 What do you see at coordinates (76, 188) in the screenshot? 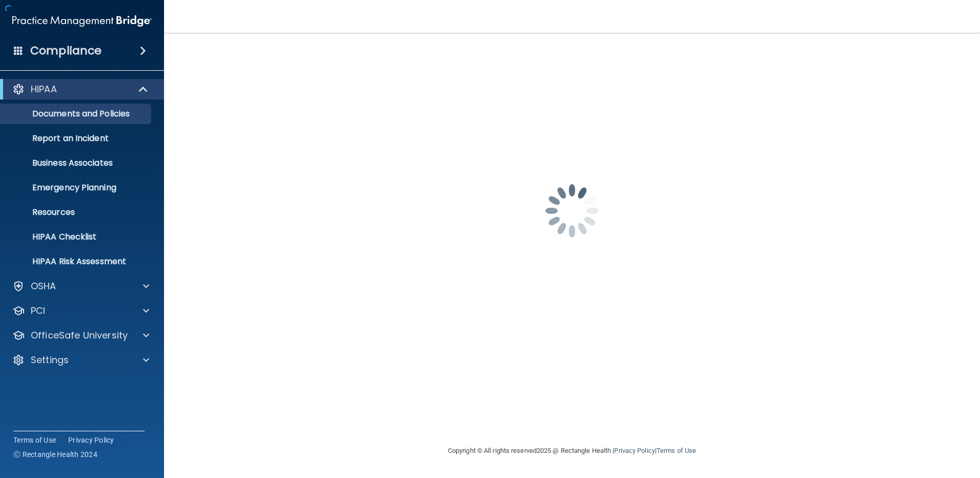
I see `p: Emergency Planning` at bounding box center [76, 188].